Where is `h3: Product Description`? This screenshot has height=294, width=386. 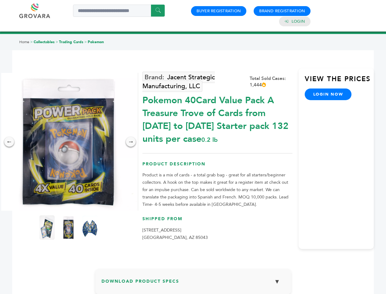 h3: Product Description is located at coordinates (218, 166).